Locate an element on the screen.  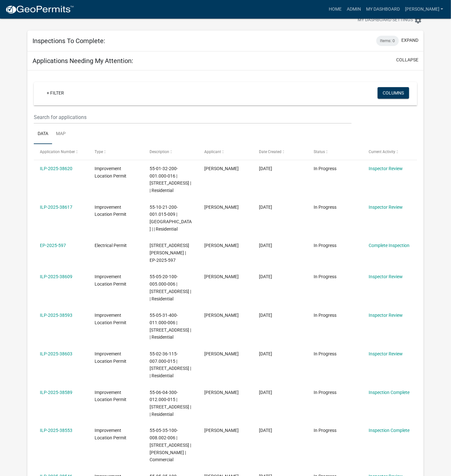
a: Home is located at coordinates (335, 9).